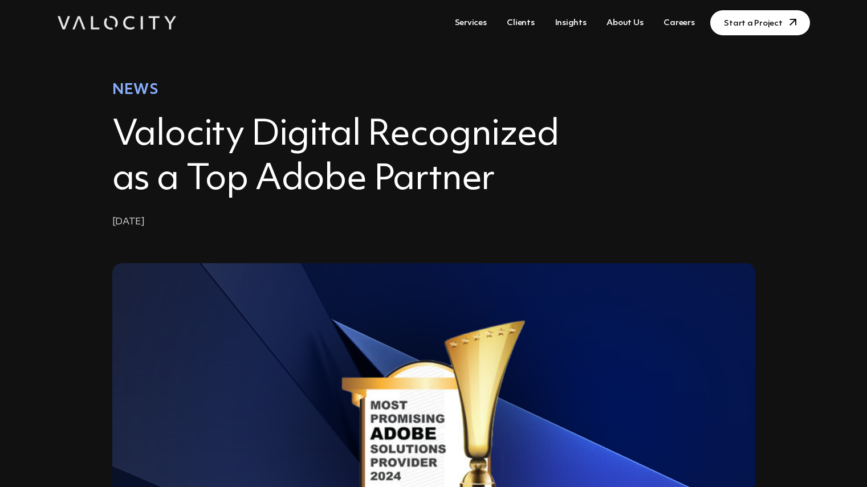 The image size is (867, 487). Describe the element at coordinates (570, 23) in the screenshot. I see `a: Insights` at that location.